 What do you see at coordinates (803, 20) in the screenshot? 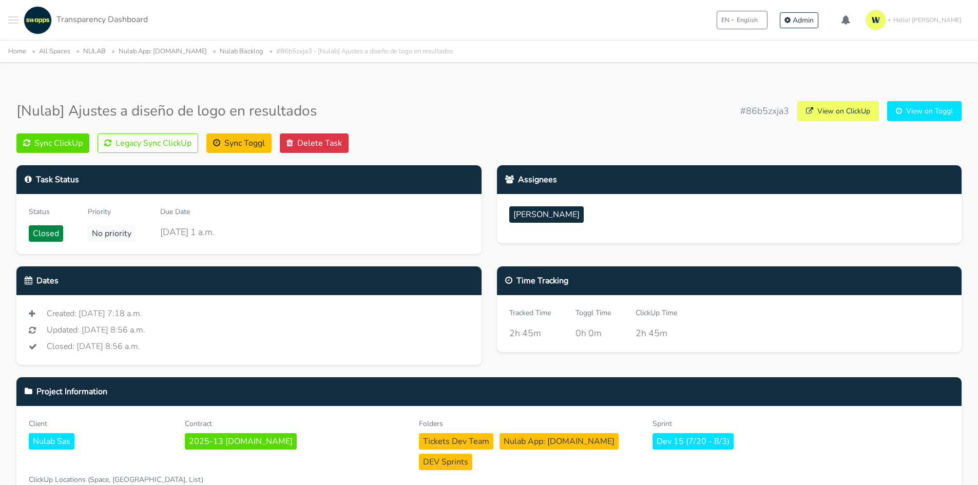
I see `span: Admin` at bounding box center [803, 20].